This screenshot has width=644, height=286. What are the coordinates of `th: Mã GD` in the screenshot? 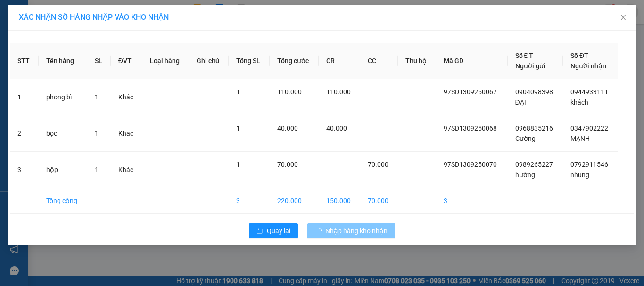 It's located at (472, 60).